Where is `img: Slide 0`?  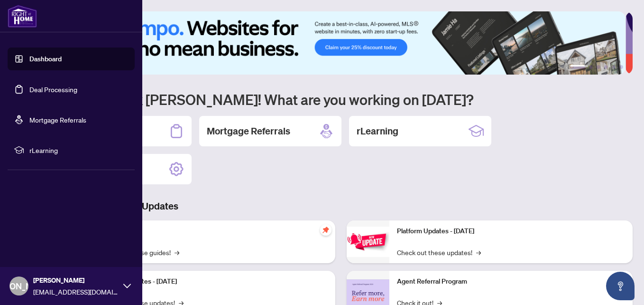 img: Slide 0 is located at coordinates (337, 43).